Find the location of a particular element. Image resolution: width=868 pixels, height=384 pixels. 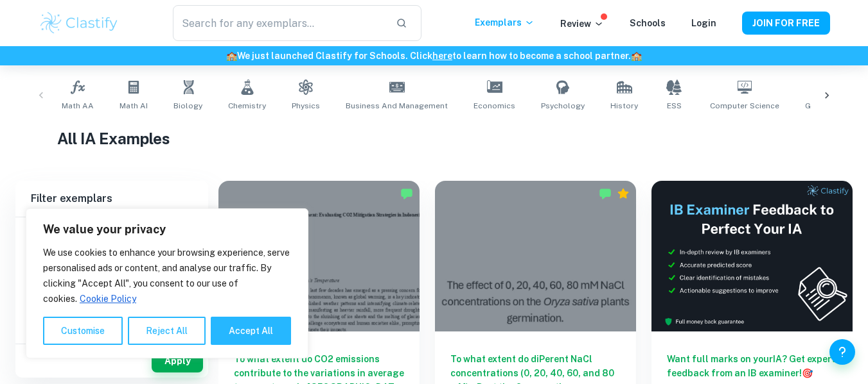

a: here is located at coordinates (442, 56).